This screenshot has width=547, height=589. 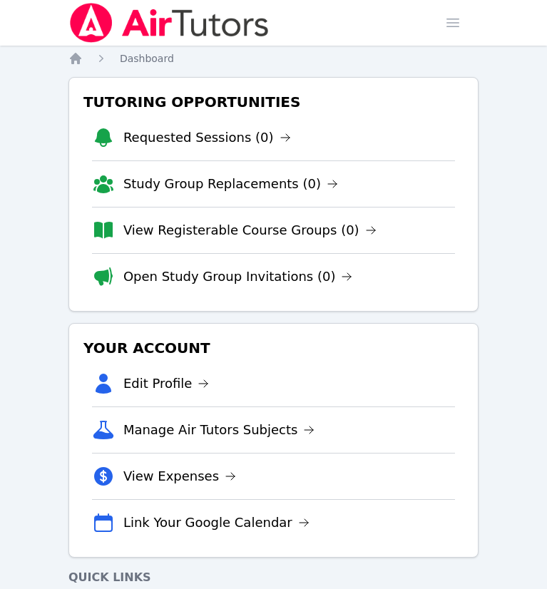 I want to click on nav: Breadcrumb, so click(x=273, y=58).